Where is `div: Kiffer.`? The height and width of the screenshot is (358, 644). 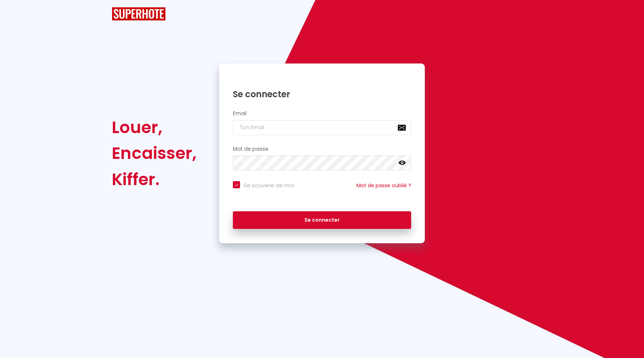
div: Kiffer. is located at coordinates (154, 179).